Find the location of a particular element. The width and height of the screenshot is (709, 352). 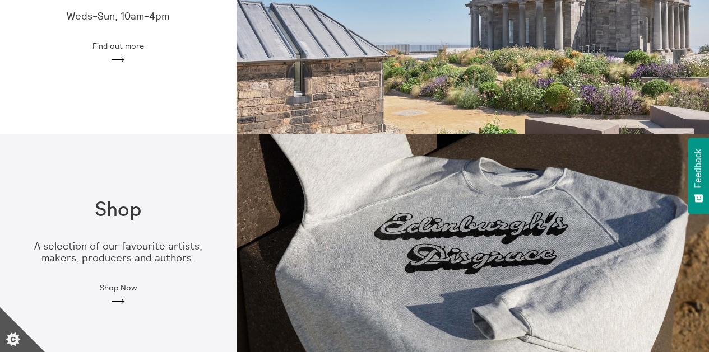

h1: Shop is located at coordinates (118, 210).